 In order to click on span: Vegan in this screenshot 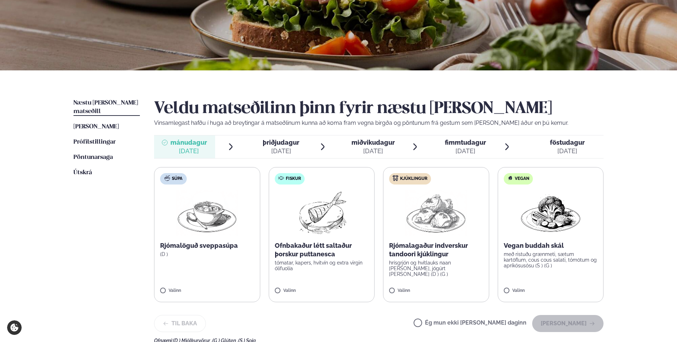, I will do `click(522, 179)`.